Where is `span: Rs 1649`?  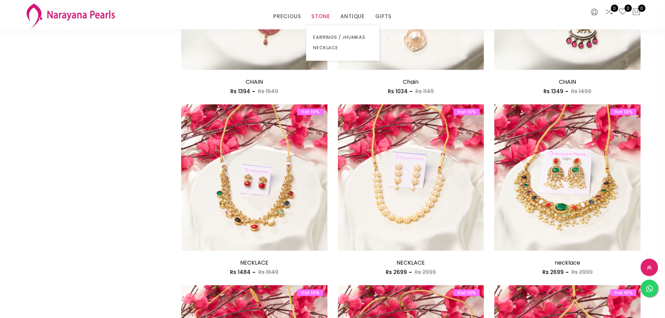 span: Rs 1649 is located at coordinates (269, 272).